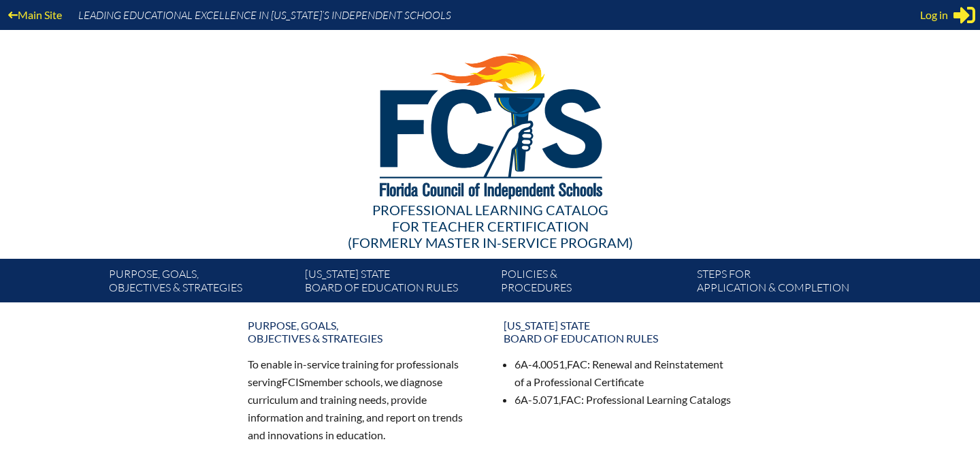 The image size is (980, 474). What do you see at coordinates (490, 226) in the screenshot?
I see `div: Professional Learning Catalog (formerly Master In-service Program)` at bounding box center [490, 226].